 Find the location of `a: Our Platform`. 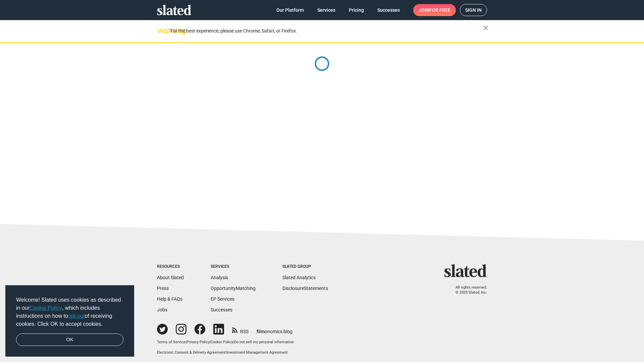

a: Our Platform is located at coordinates (290, 10).